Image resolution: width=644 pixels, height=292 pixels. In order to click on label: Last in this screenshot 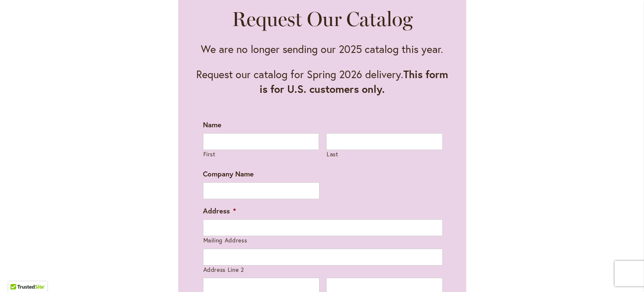, I will do `click(384, 154)`.